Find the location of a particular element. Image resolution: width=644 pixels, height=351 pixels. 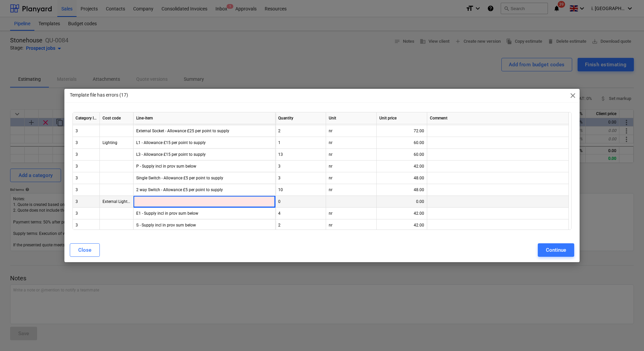

button: Close is located at coordinates (85, 250).